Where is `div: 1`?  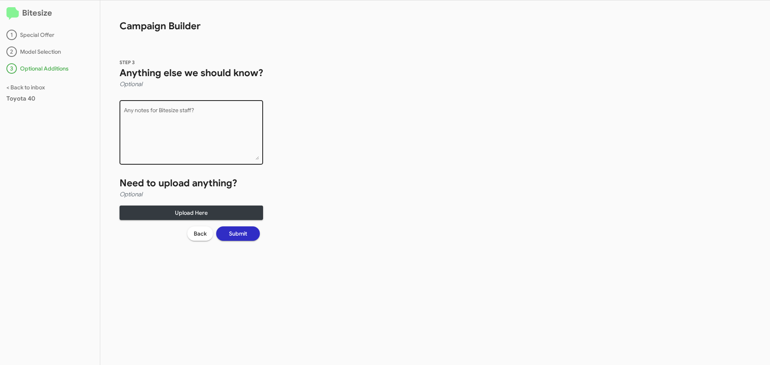 div: 1 is located at coordinates (12, 35).